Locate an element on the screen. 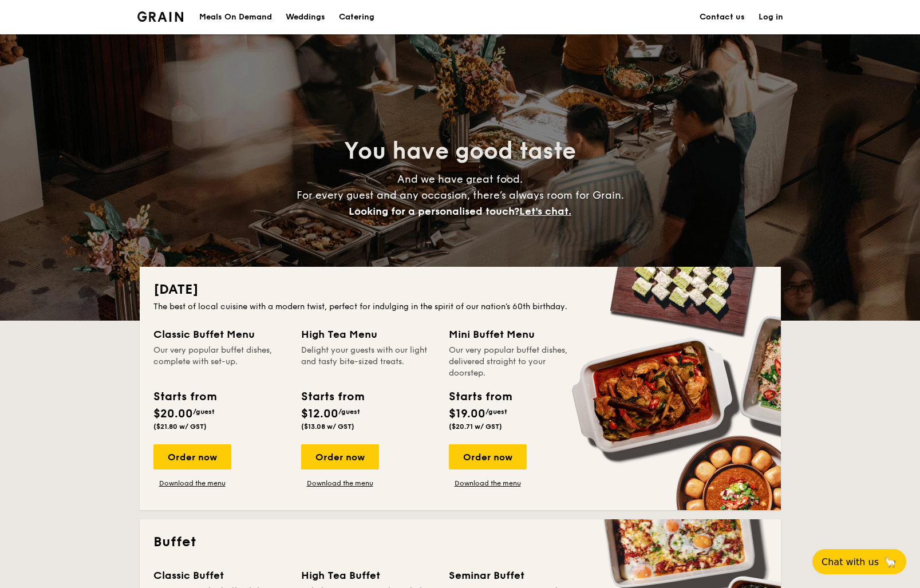 Image resolution: width=920 pixels, height=588 pixels. span: And we have great food. For every guest and any occasion, there’s always room for Grain. is located at coordinates (461, 196).